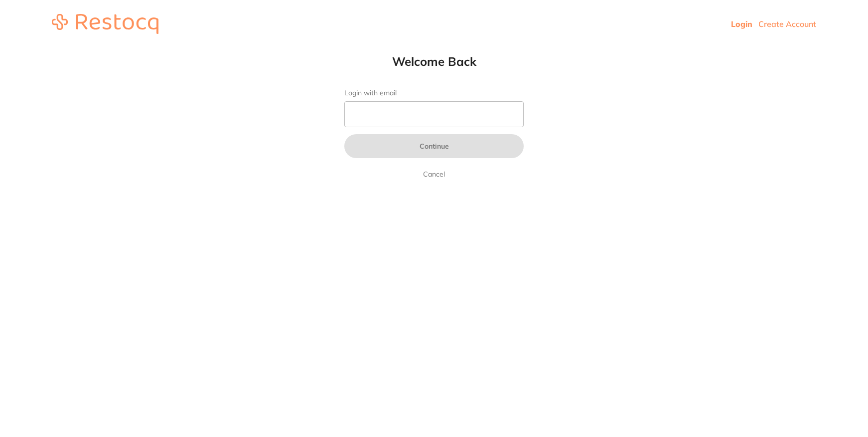  What do you see at coordinates (434, 61) in the screenshot?
I see `h1: Welcome Back` at bounding box center [434, 61].